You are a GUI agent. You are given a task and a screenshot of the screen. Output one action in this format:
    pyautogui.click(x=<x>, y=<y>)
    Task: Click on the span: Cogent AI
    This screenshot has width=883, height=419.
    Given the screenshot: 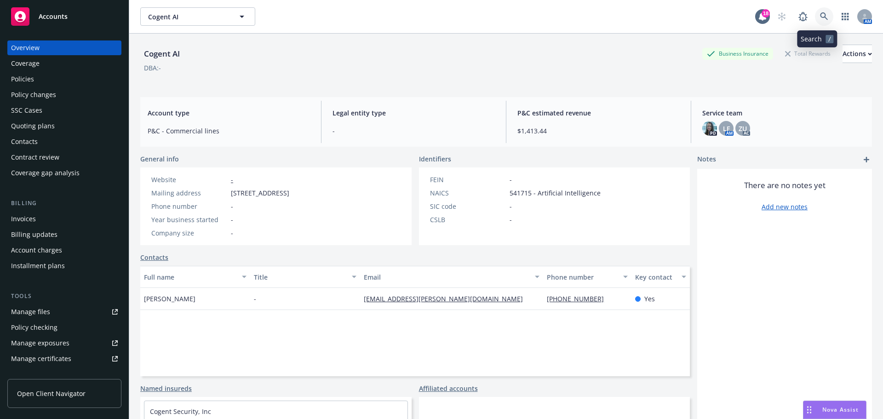 What is the action you would take?
    pyautogui.click(x=188, y=17)
    